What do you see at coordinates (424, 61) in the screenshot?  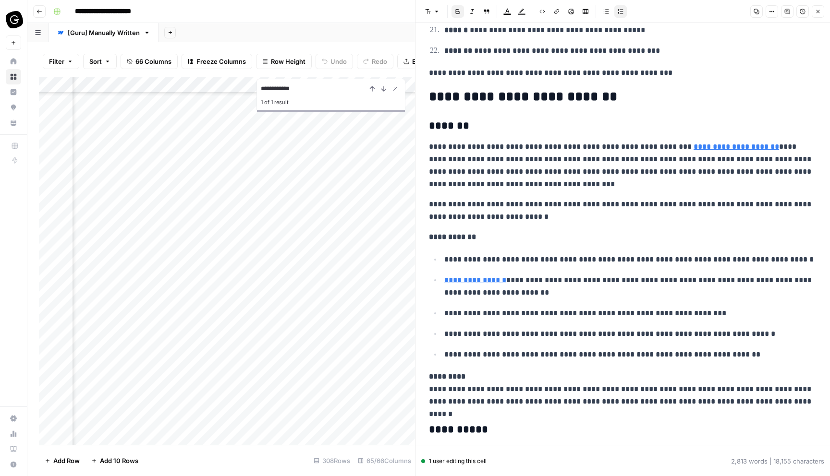 I see `button: Export CSV` at bounding box center [424, 61].